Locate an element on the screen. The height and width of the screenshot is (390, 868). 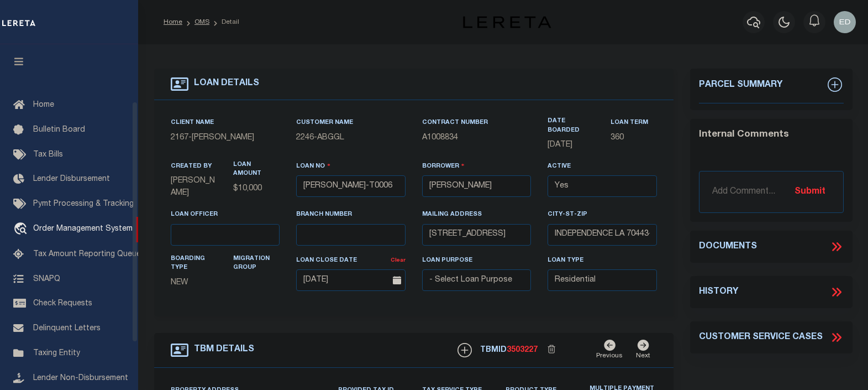
h4: Documents is located at coordinates (728, 247).